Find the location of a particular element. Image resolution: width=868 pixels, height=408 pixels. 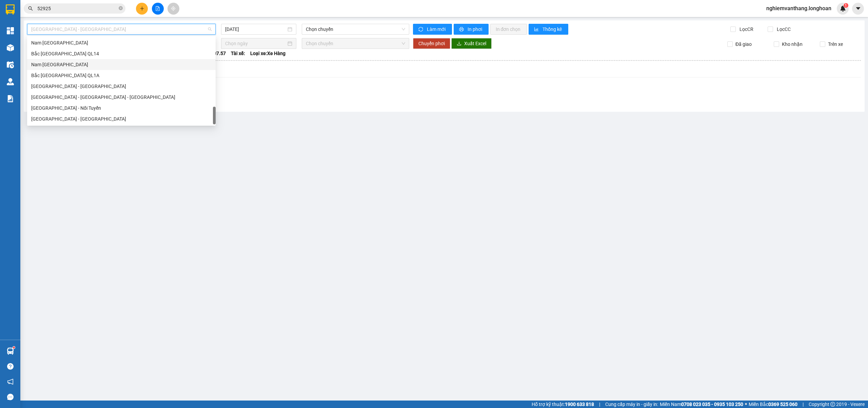

div: Bắc Trung Nam QL14 is located at coordinates (121, 54).